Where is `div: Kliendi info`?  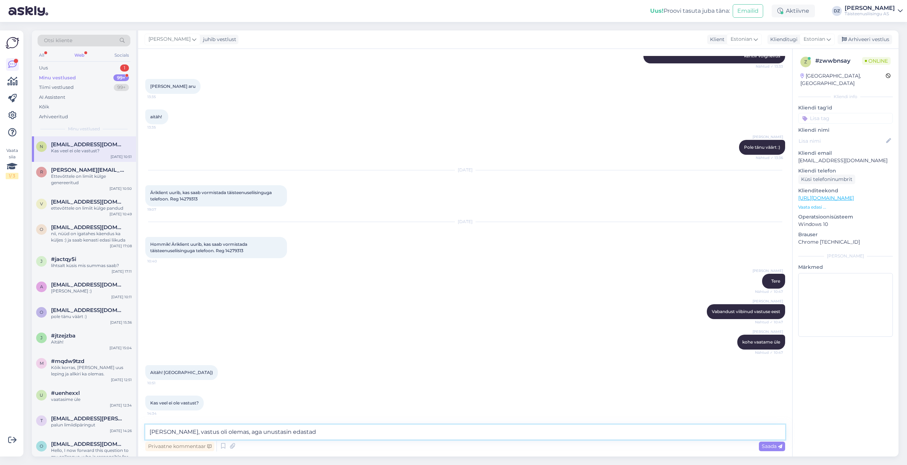
div: Kliendi info is located at coordinates (845, 97).